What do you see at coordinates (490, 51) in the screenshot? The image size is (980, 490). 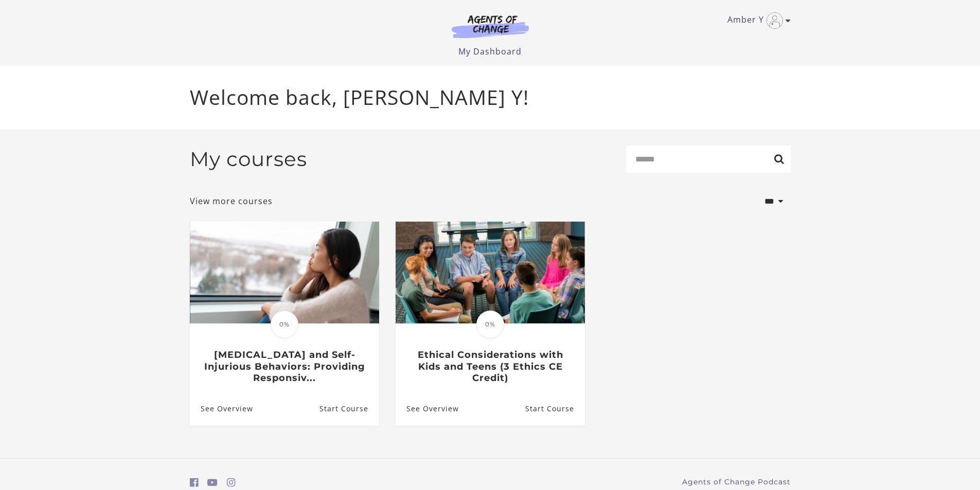 I see `a: My Dashboard` at bounding box center [490, 51].